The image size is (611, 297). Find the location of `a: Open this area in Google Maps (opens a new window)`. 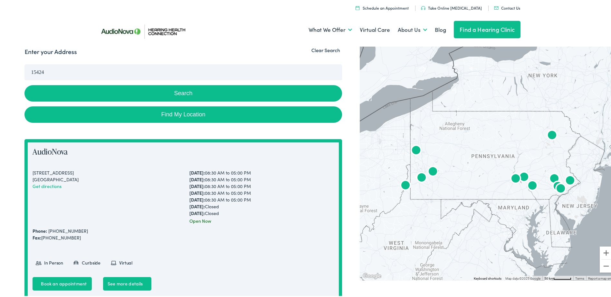

a: Open this area in Google Maps (opens a new window) is located at coordinates (372, 275).